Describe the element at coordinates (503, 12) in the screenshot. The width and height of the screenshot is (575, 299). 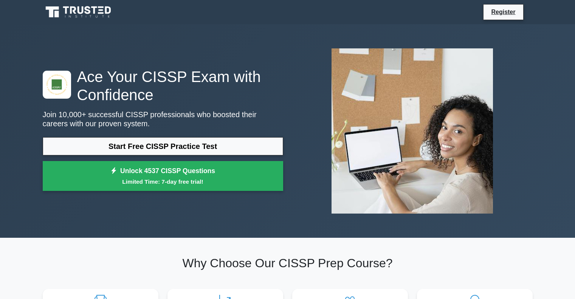
I see `a: Register` at that location.